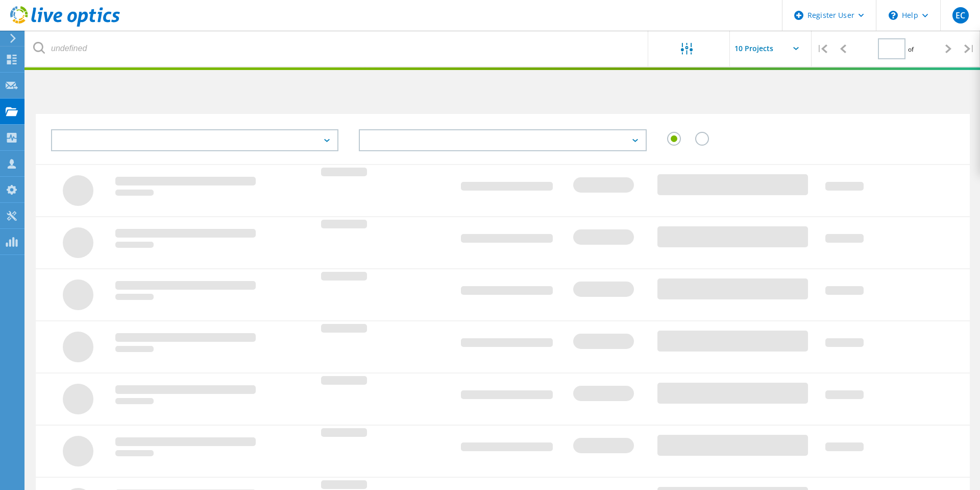 This screenshot has height=490, width=980. Describe the element at coordinates (65, 25) in the screenshot. I see `a: Live Optics Dashboard` at that location.